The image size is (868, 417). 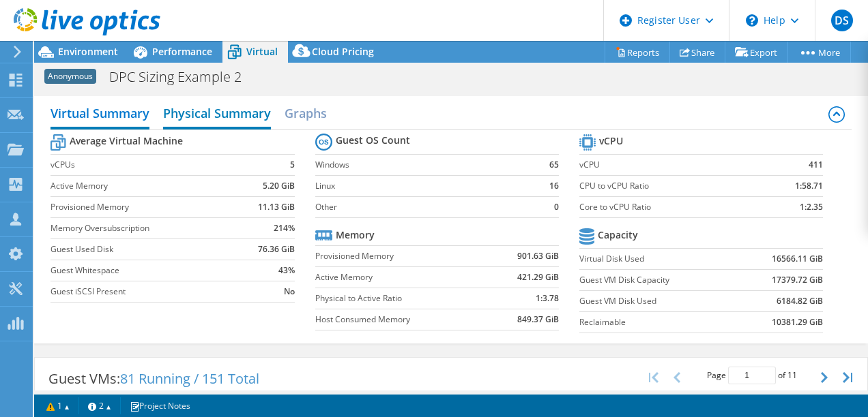 I want to click on b: 0, so click(x=556, y=207).